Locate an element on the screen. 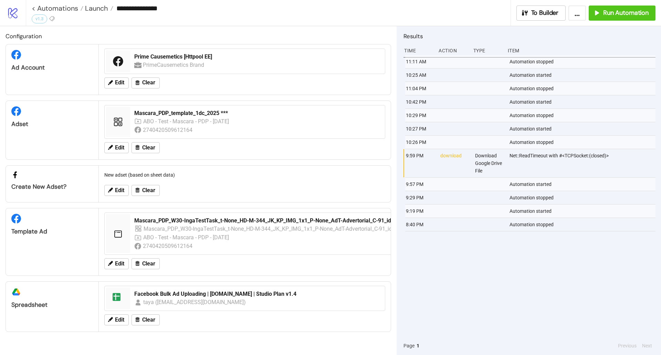  div: Ad Account is located at coordinates (52, 67).